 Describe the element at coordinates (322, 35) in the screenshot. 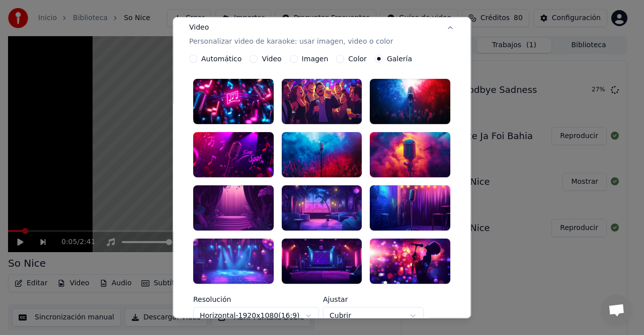

I see `button: VideoPersonalizar video de karaoke: usar imagen, video o color` at that location.